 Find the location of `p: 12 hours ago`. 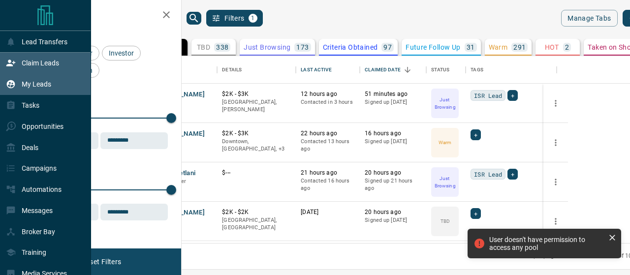

p: 12 hours ago is located at coordinates (328, 94).